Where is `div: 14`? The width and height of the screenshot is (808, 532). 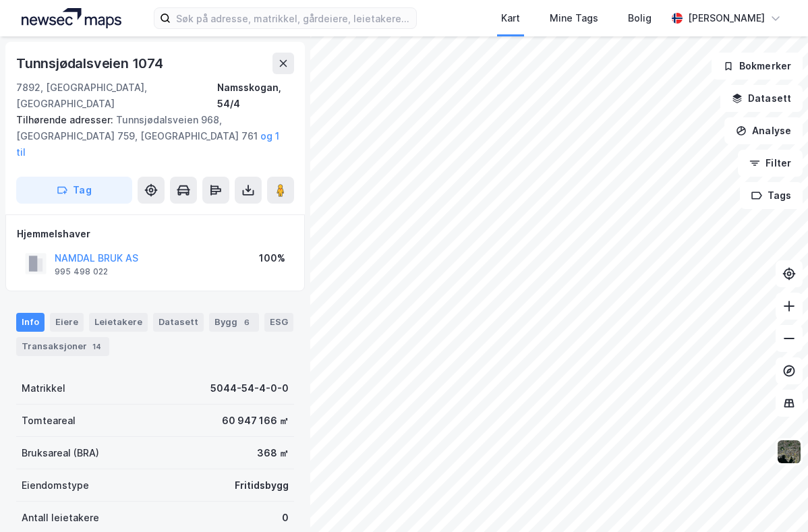
div: 14 is located at coordinates (96, 347).